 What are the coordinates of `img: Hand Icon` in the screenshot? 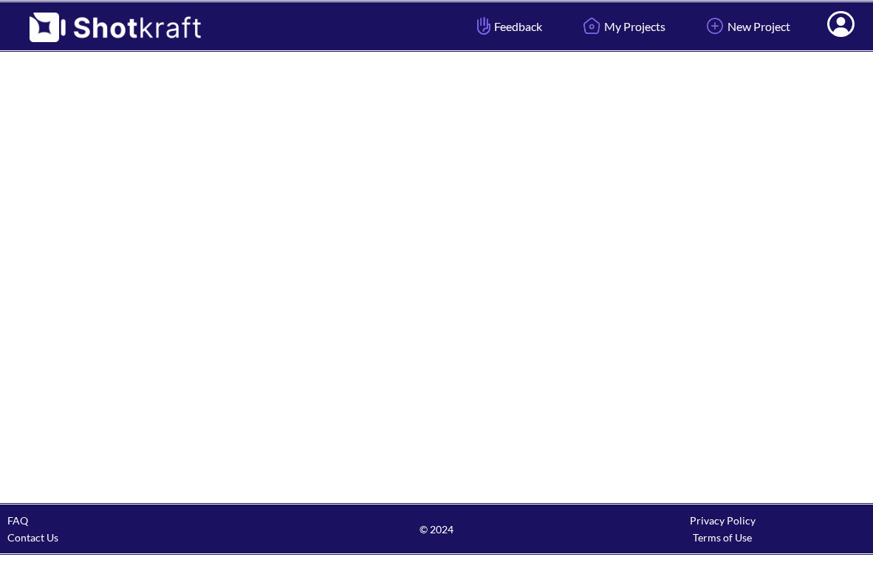 It's located at (484, 26).